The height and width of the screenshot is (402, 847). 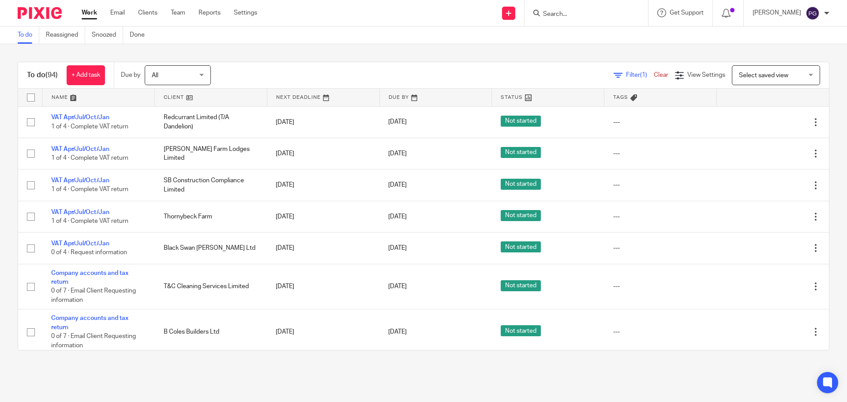 What do you see at coordinates (40, 13) in the screenshot?
I see `img: Pixie` at bounding box center [40, 13].